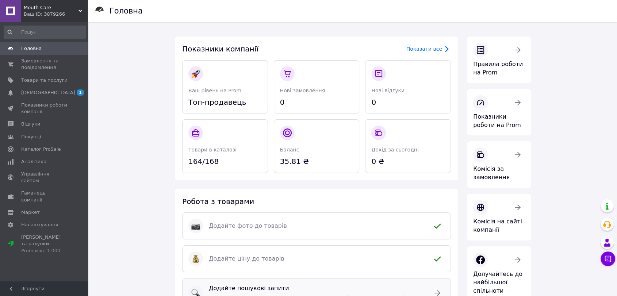 The width and height of the screenshot is (617, 296). I want to click on button: Чат з покупцем, so click(607, 259).